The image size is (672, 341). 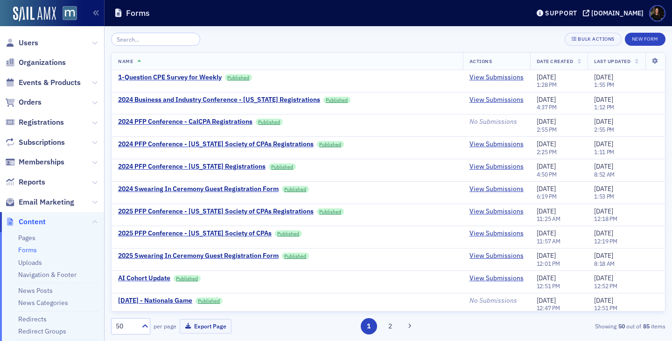 I want to click on time: 11:25 AM, so click(x=548, y=218).